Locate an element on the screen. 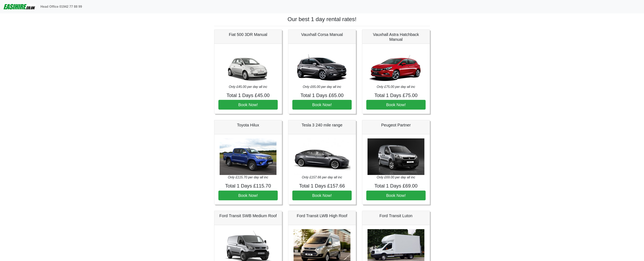 The width and height of the screenshot is (644, 261). h4: Total 1 Days £75.00 is located at coordinates (396, 95).